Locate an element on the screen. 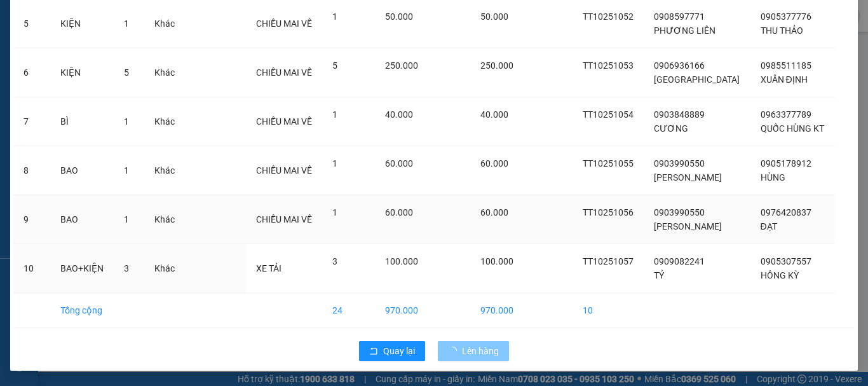 The width and height of the screenshot is (868, 386). span: PHƯƠNG LIÊN is located at coordinates (684, 31).